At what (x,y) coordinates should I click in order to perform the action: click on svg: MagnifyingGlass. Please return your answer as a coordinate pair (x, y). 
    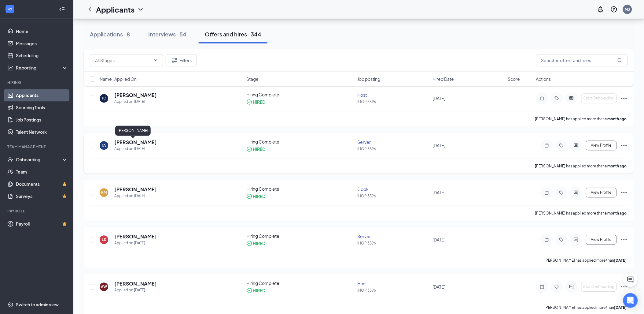
    Looking at the image, I should click on (620, 60).